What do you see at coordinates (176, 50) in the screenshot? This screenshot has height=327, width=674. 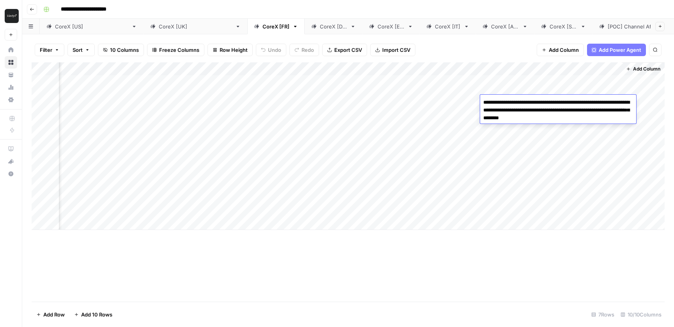 I see `button: Freeze Columns` at bounding box center [176, 50].